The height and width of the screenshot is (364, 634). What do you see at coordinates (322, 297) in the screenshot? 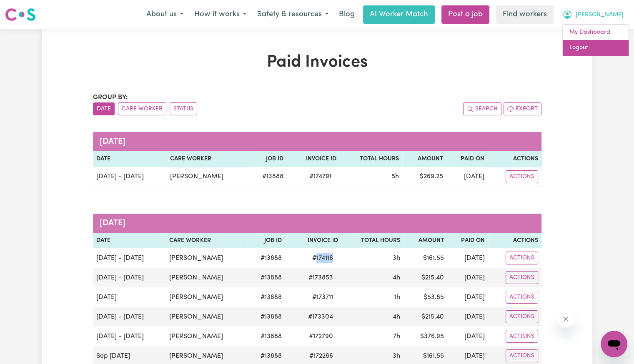
I see `span: # 173711` at bounding box center [322, 297].